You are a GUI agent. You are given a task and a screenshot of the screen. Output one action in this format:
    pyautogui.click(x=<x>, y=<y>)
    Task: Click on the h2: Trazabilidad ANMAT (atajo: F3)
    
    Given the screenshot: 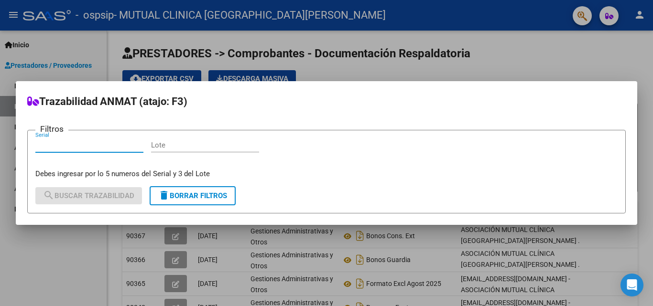 What is the action you would take?
    pyautogui.click(x=326, y=102)
    